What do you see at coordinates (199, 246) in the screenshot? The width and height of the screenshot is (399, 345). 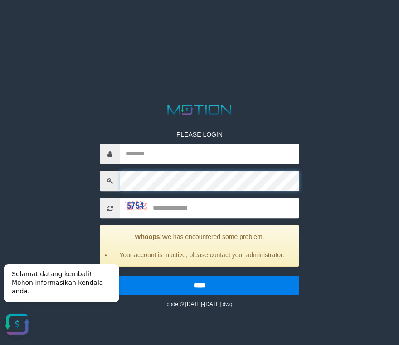 I see `div: We has encountered some problem.` at bounding box center [199, 246].